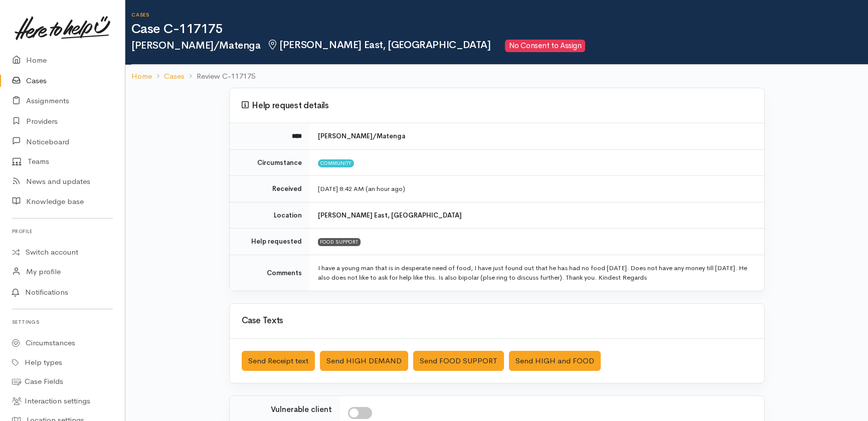 The width and height of the screenshot is (868, 421). I want to click on h6: Cases, so click(500, 15).